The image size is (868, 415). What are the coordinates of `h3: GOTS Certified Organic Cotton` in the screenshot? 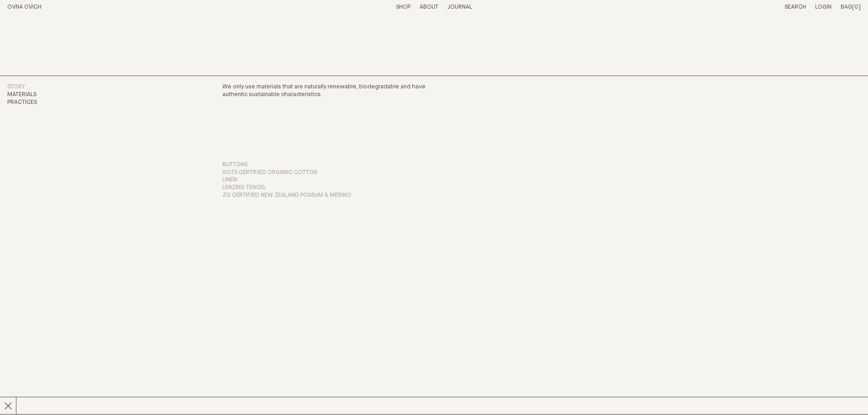 It's located at (269, 173).